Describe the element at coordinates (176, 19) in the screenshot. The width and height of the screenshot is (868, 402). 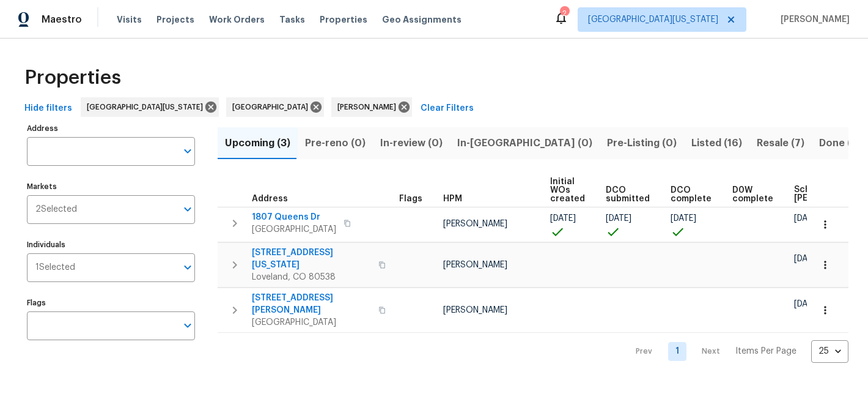
I see `span: Projects` at that location.